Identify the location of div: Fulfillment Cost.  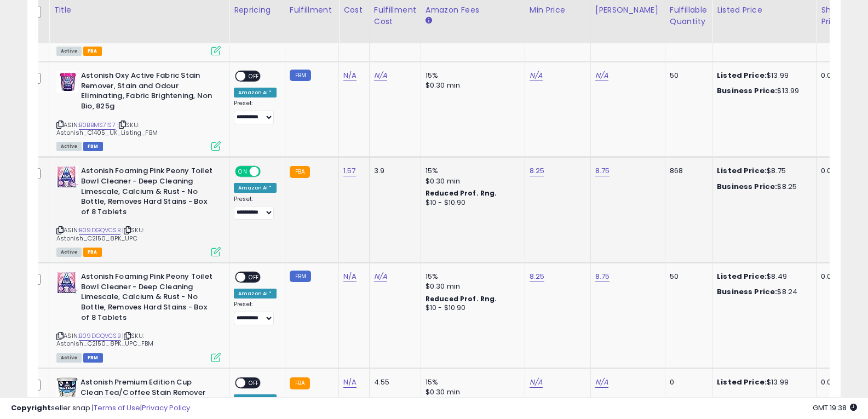
(395, 16).